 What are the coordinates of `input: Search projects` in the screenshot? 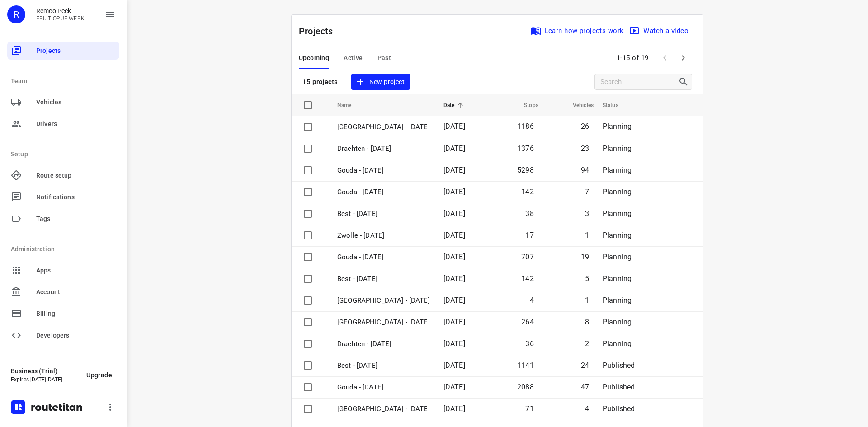 It's located at (639, 82).